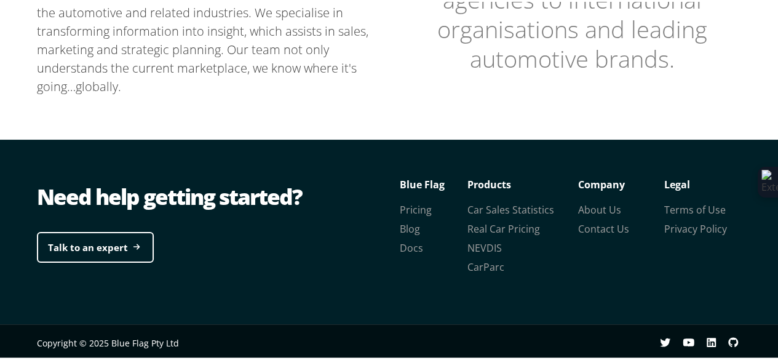 This screenshot has height=360, width=778. I want to click on a: Contact Us, so click(603, 227).